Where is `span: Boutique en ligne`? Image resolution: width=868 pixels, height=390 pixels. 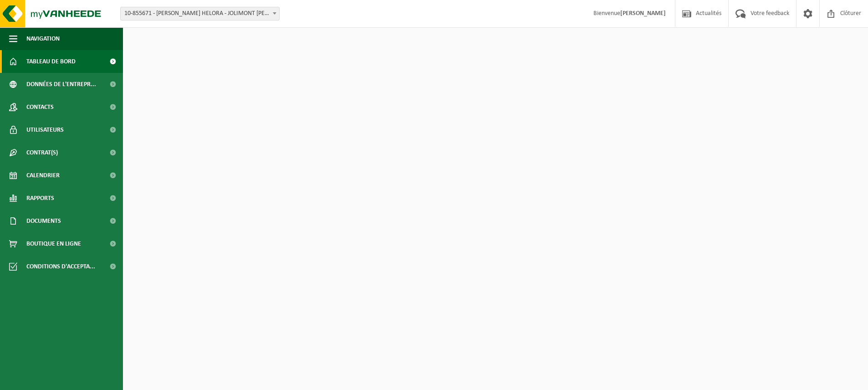
span: Boutique en ligne is located at coordinates (54, 244).